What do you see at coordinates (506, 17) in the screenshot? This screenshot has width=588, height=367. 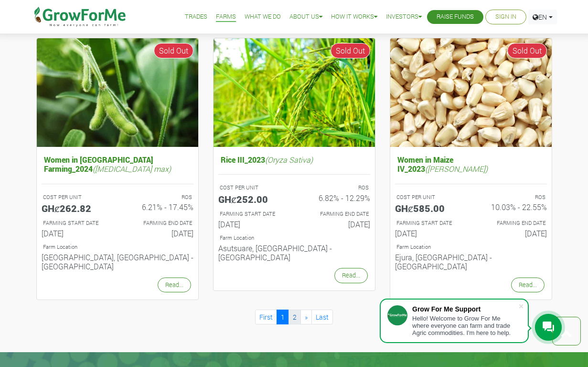 I see `a: Sign In` at bounding box center [506, 17].